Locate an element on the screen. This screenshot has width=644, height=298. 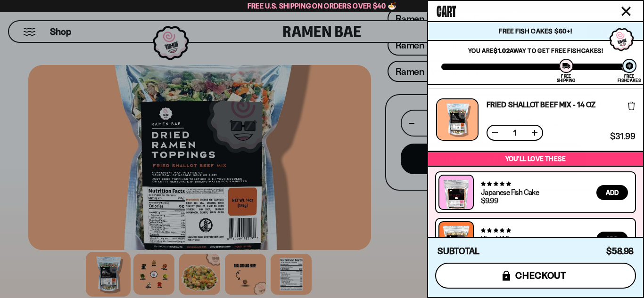
a: Japanese Fish Cake is located at coordinates (510, 192).